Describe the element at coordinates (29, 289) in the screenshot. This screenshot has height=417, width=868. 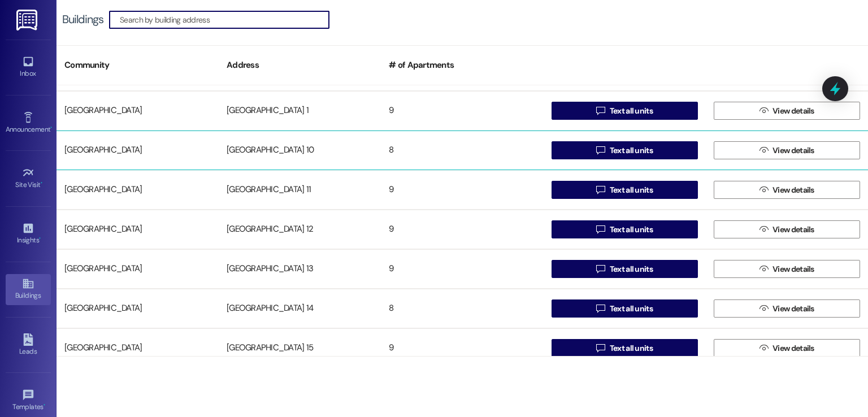
I see `a: Buildings` at that location.